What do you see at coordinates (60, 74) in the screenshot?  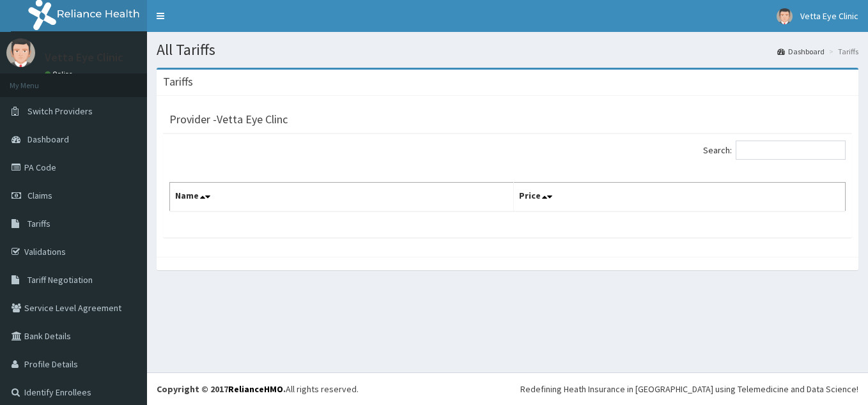 I see `a: Online` at bounding box center [60, 74].